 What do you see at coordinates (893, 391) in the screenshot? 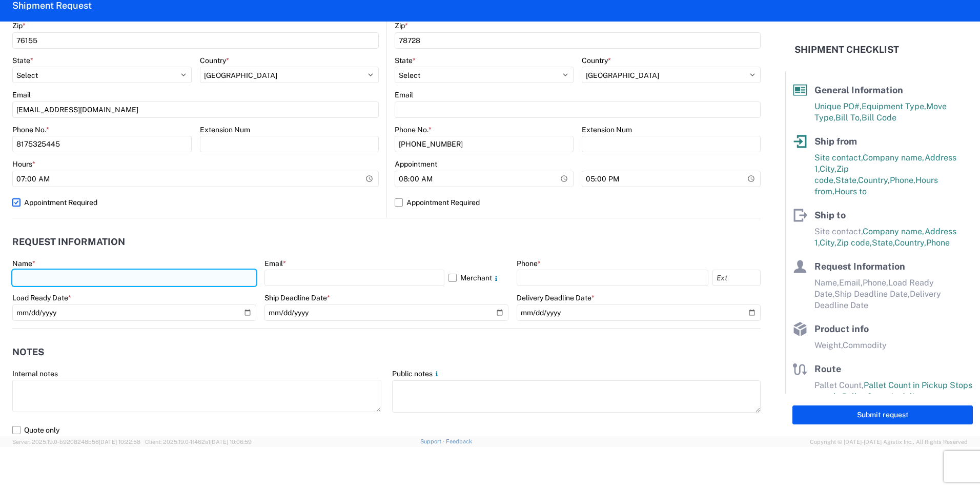
I see `span: Pallet Count in Pickup Stops equals Pallet Count in delivery stops` at bounding box center [893, 391].